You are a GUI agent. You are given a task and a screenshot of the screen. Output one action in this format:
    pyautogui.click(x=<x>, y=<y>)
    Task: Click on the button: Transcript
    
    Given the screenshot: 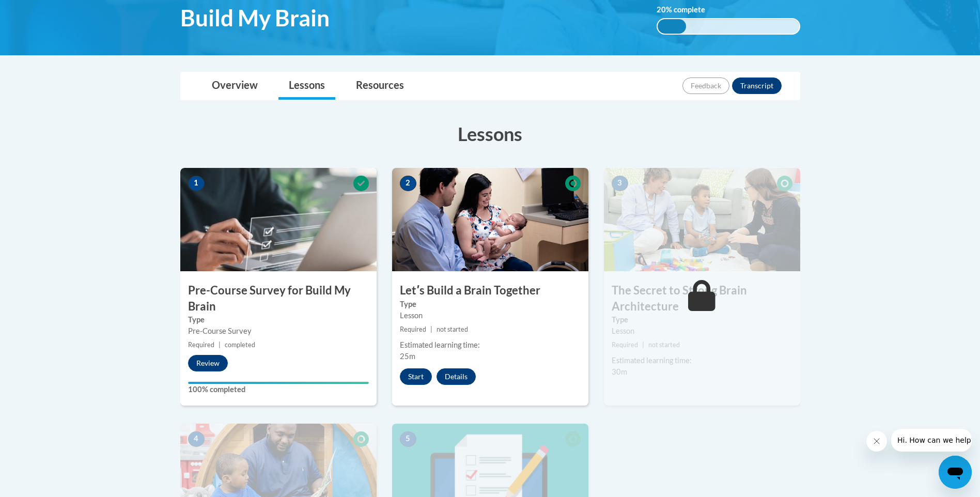 What is the action you would take?
    pyautogui.click(x=757, y=86)
    